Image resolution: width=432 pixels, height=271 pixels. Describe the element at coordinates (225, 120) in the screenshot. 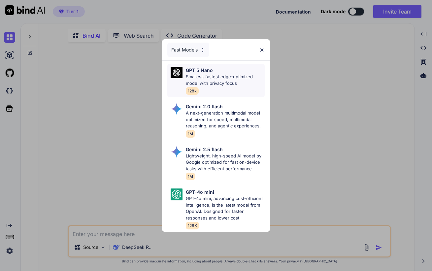

I see `p: A next-generation multimodal model optimized for speed, multimodal reasoning, and agentic experie...` at that location.